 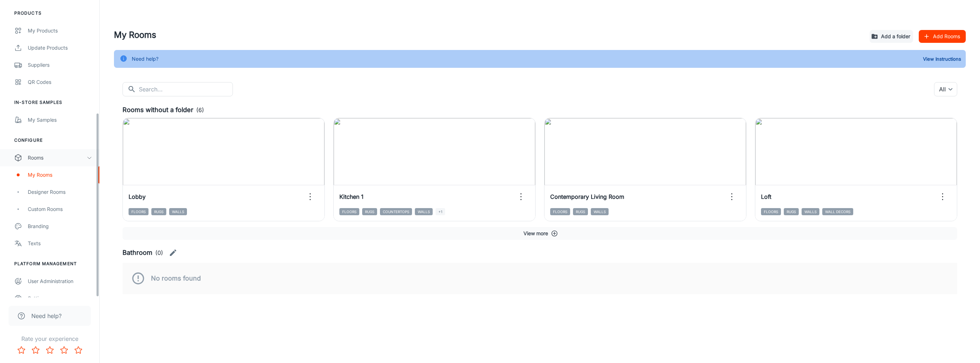 I want to click on h6: No rooms found, so click(x=176, y=278).